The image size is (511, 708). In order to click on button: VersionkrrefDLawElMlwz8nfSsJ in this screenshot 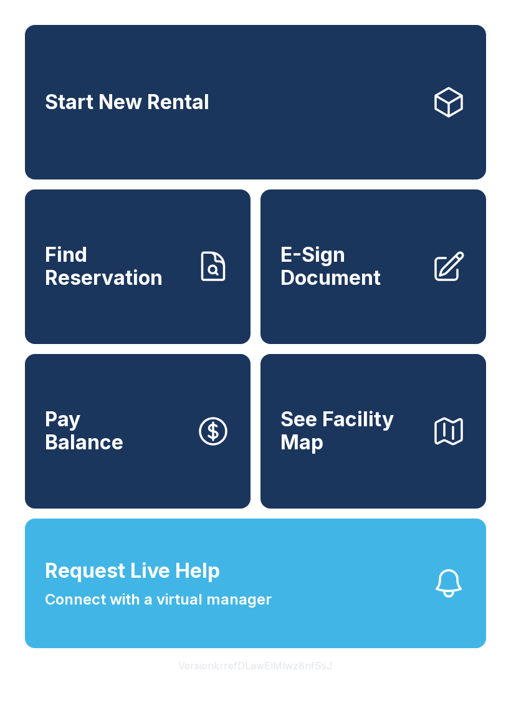, I will do `click(255, 665)`.